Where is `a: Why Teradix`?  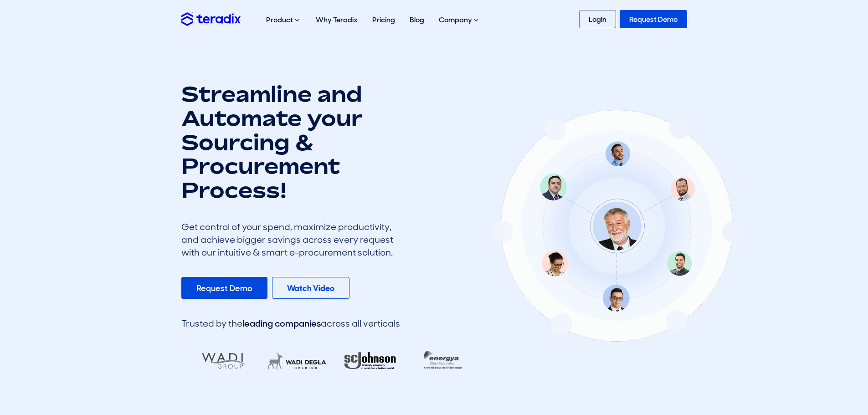 a: Why Teradix is located at coordinates (337, 20).